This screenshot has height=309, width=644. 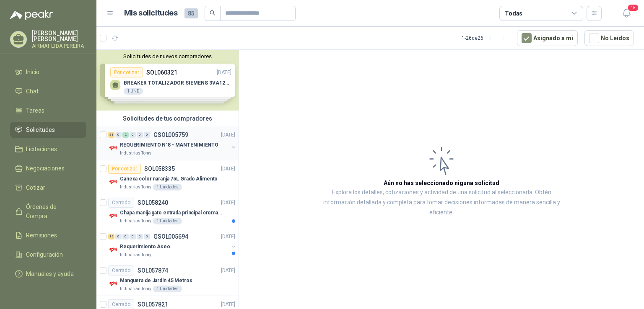 What do you see at coordinates (48, 91) in the screenshot?
I see `a: Chat` at bounding box center [48, 91].